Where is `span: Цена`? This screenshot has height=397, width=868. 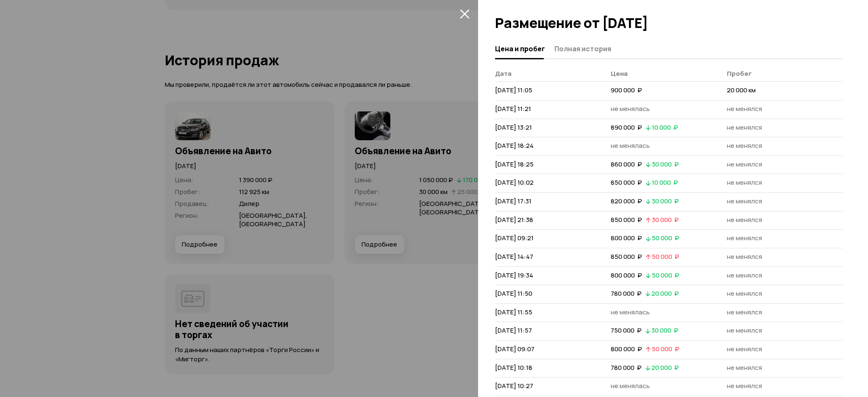 span: Цена is located at coordinates (619, 73).